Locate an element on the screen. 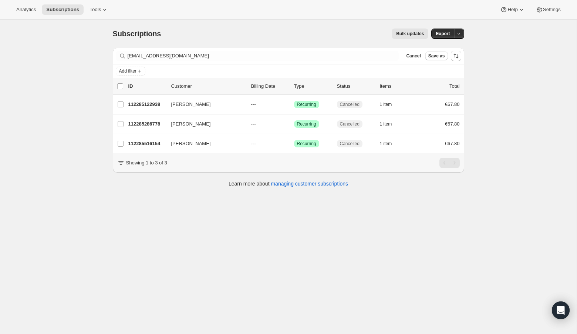  p: Learn more about is located at coordinates (288, 184).